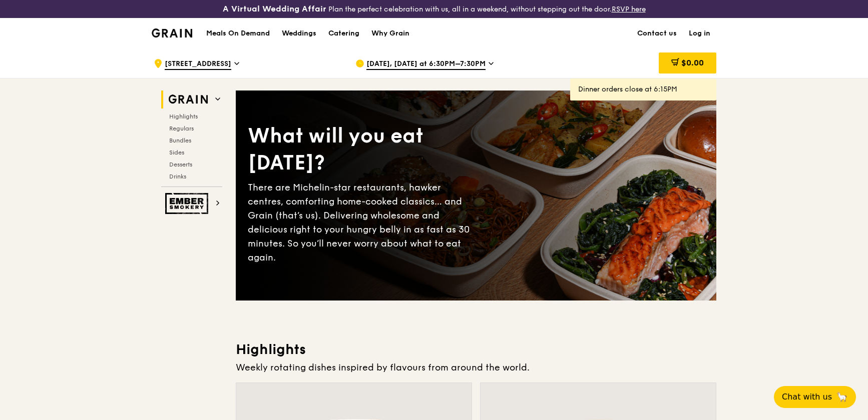 Image resolution: width=868 pixels, height=420 pixels. I want to click on div: There are Michelin-star restaurants, hawker centres, comforting home-cooked classics… and Grain (..., so click(362, 223).